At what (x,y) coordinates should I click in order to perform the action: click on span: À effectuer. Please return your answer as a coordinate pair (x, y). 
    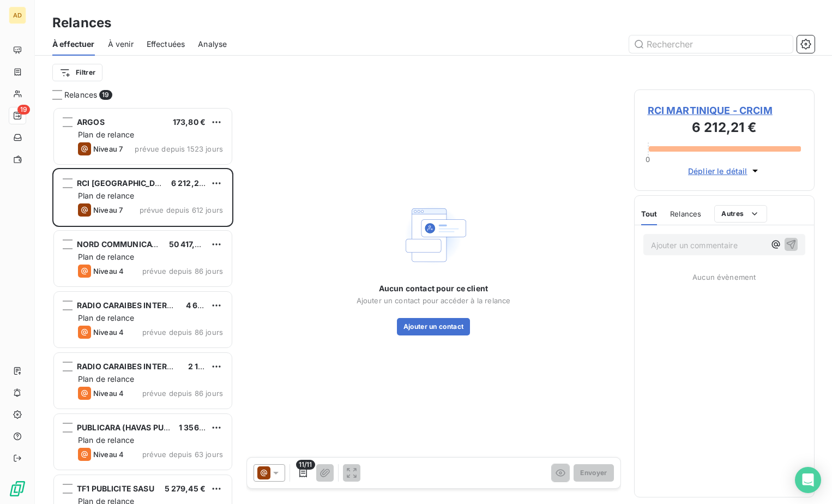
    Looking at the image, I should click on (74, 44).